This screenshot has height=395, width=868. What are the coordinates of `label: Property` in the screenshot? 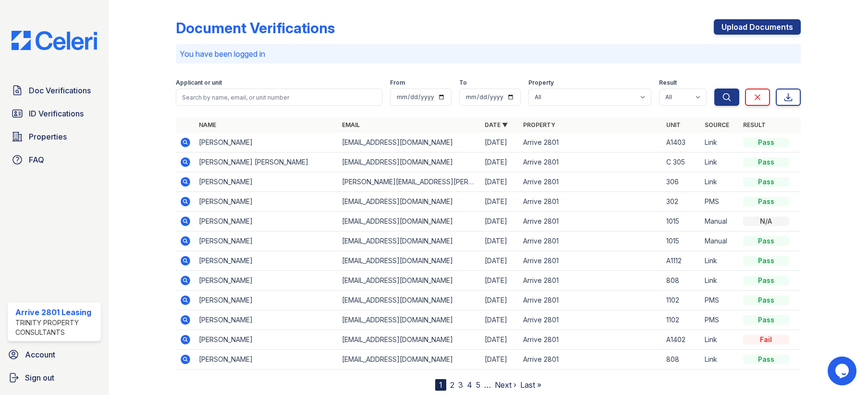 It's located at (540, 83).